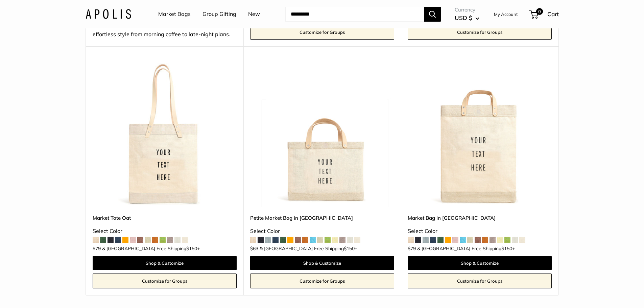  Describe the element at coordinates (322, 136) in the screenshot. I see `a: Petite Market Bag in OatPetite Market Bag in Oat` at that location.